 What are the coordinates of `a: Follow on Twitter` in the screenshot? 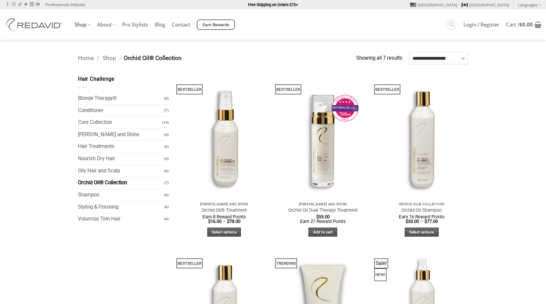 It's located at (26, 5).